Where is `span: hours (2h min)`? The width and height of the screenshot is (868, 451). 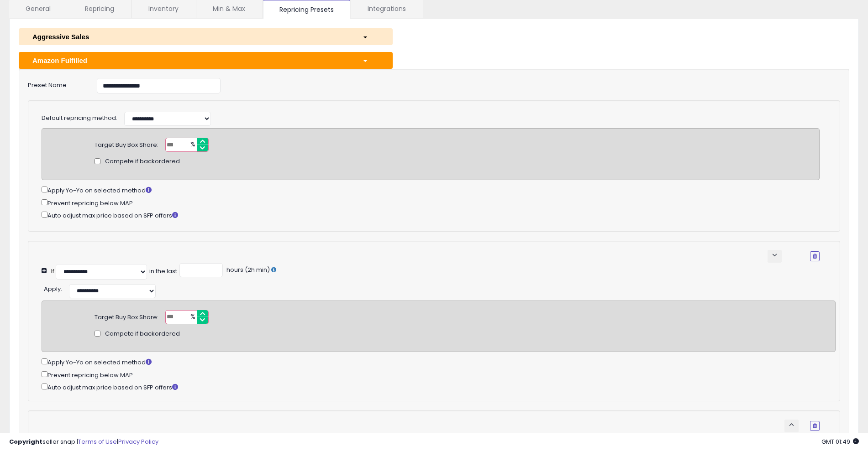
span: hours (2h min) is located at coordinates (247, 270).